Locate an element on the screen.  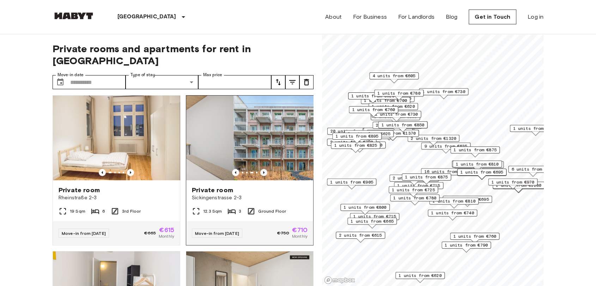
span: 1 units from €700 is located at coordinates (386, 101).